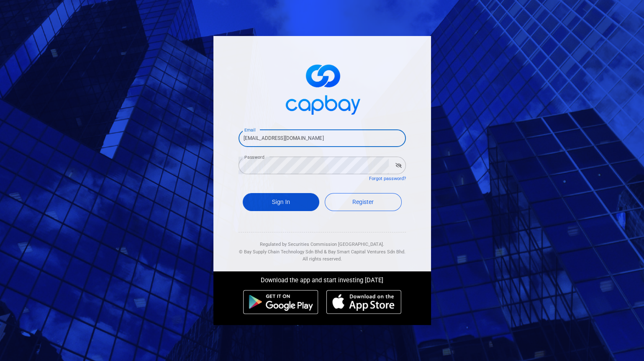 The width and height of the screenshot is (644, 361). Describe the element at coordinates (282, 202) in the screenshot. I see `button: Sign In` at that location.